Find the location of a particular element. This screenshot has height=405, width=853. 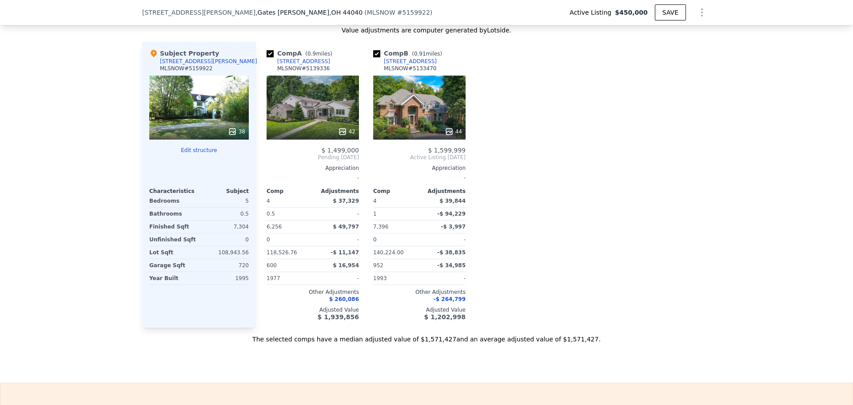

span: $ 1,499,000 is located at coordinates (340, 150).